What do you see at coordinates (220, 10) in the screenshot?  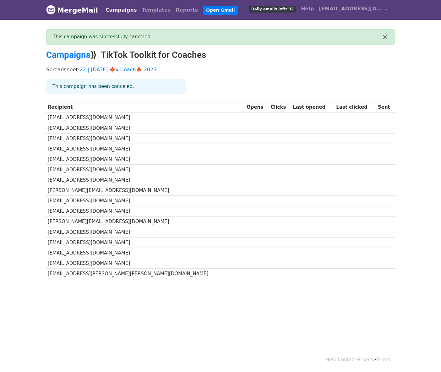 I see `a: Open Gmail` at bounding box center [220, 10].